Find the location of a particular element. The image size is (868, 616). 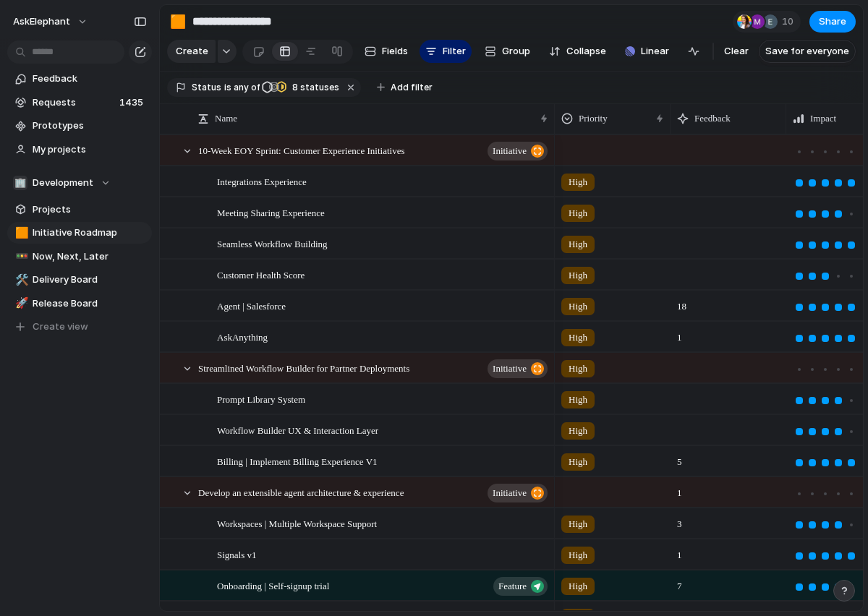

span: Create is located at coordinates (192, 51).